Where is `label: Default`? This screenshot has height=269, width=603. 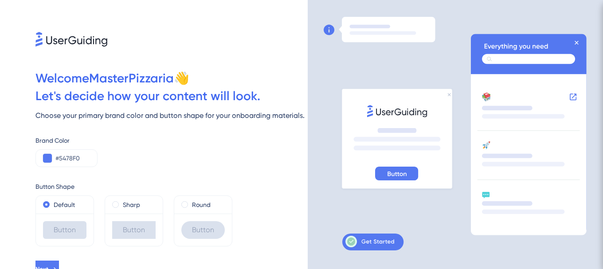
label: Default is located at coordinates (64, 205).